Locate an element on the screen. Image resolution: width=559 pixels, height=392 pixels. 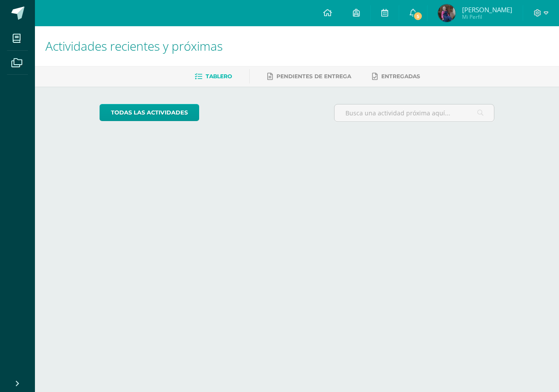
span: Entregadas is located at coordinates (401, 76).